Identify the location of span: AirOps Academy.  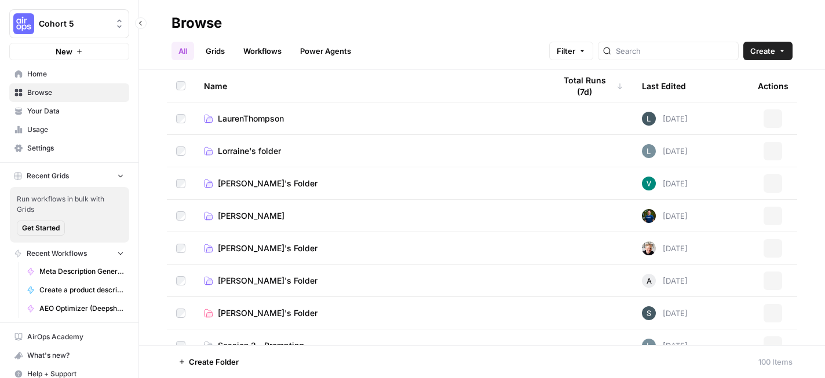
(75, 337).